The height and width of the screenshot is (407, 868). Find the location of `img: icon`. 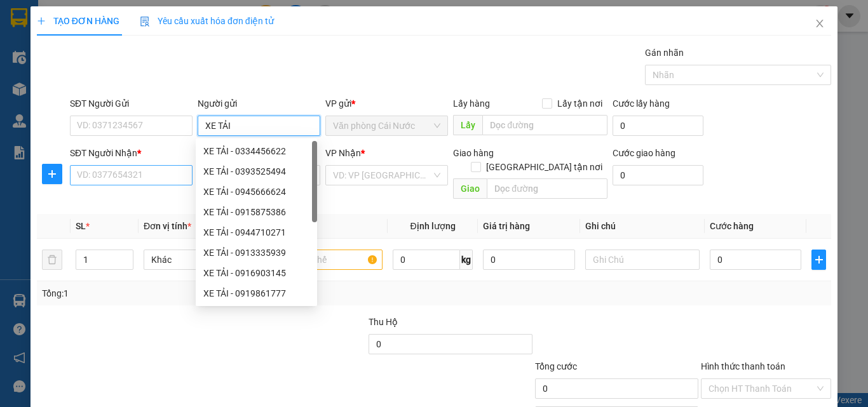

img: icon is located at coordinates (145, 22).